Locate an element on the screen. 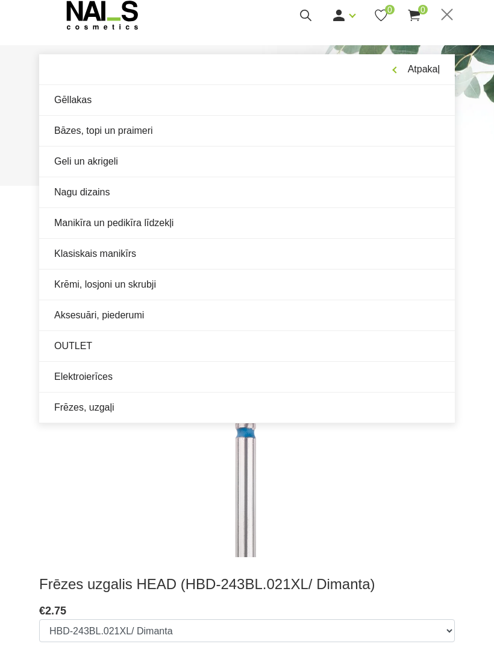 This screenshot has height=647, width=494. a: Frēzes, uzgaļi is located at coordinates (247, 407).